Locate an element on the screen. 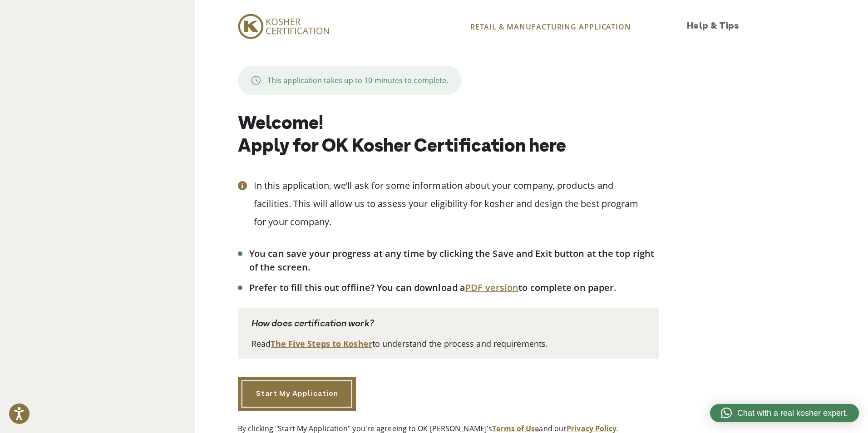  span: Chat with a real kosher expert. is located at coordinates (793, 413).